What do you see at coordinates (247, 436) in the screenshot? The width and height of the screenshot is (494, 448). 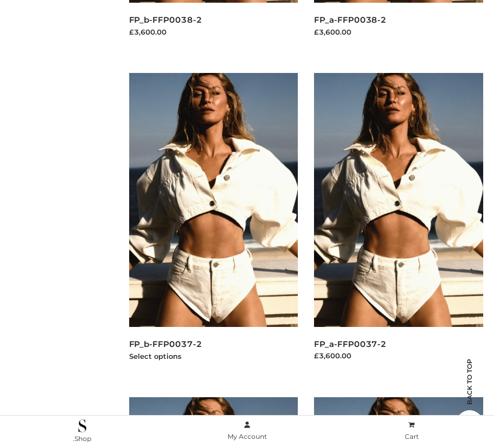 I see `span: My Account` at bounding box center [247, 436].